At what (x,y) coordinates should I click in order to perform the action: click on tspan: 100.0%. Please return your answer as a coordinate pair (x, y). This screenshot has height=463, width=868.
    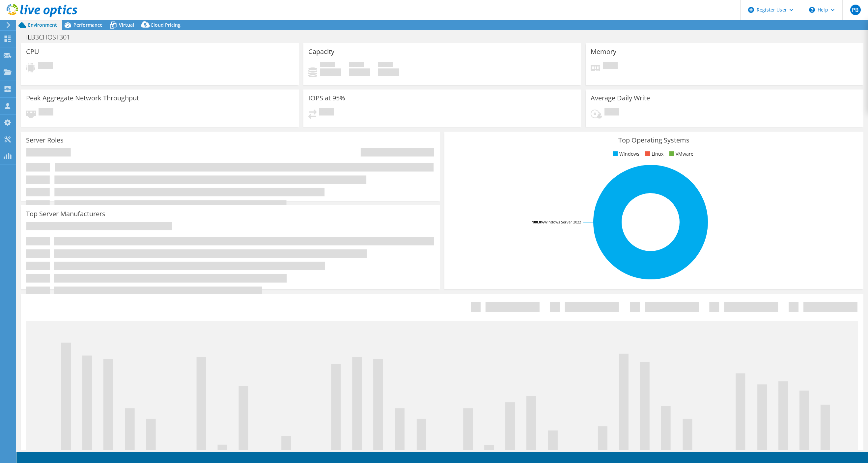
    Looking at the image, I should click on (538, 222).